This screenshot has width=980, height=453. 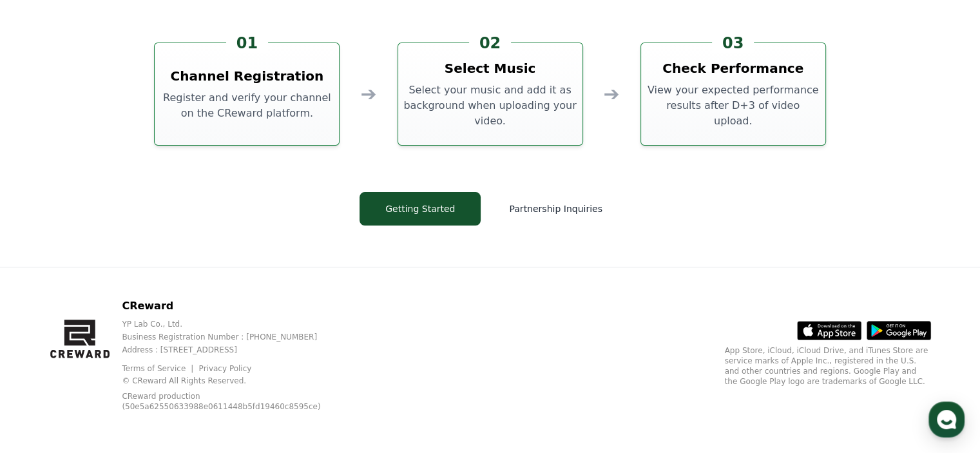 I want to click on p: YP Lab Co., Ltd., so click(x=235, y=324).